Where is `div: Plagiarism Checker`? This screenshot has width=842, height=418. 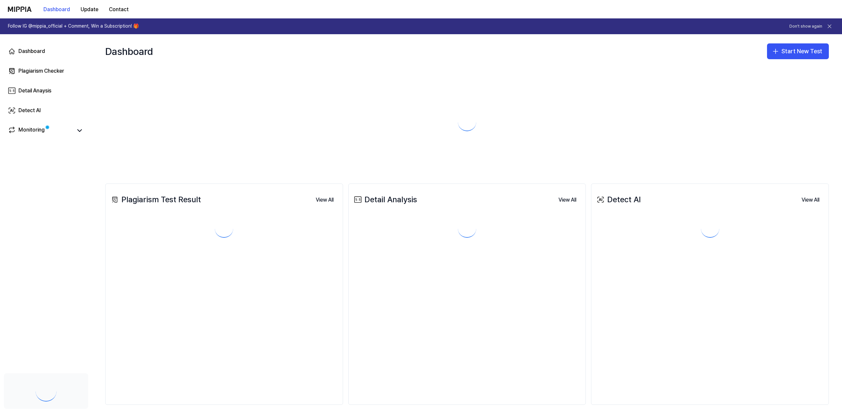
div: Plagiarism Checker is located at coordinates (41, 71).